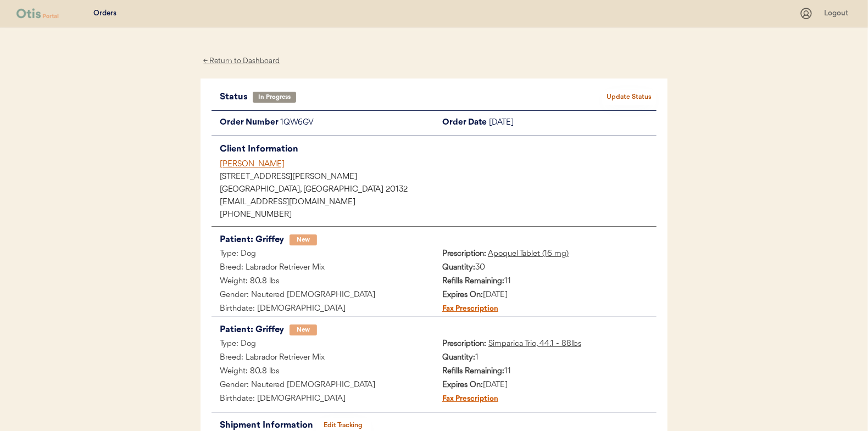  What do you see at coordinates (837, 13) in the screenshot?
I see `div: Logout` at bounding box center [837, 13].